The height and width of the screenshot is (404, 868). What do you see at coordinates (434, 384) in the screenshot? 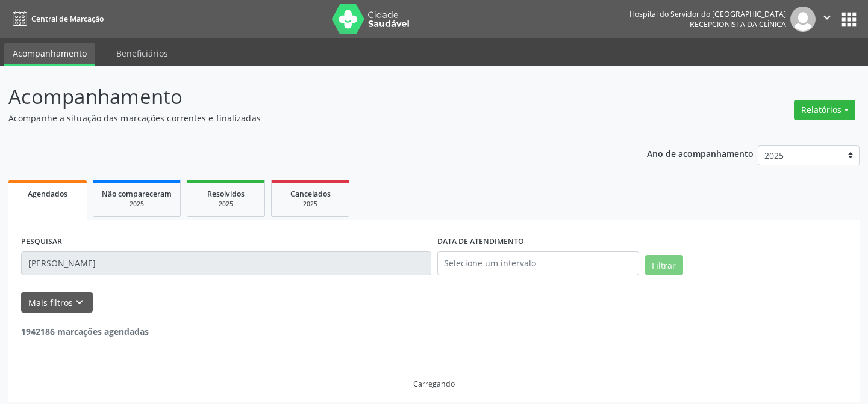
I see `div: Carregando` at bounding box center [434, 384].